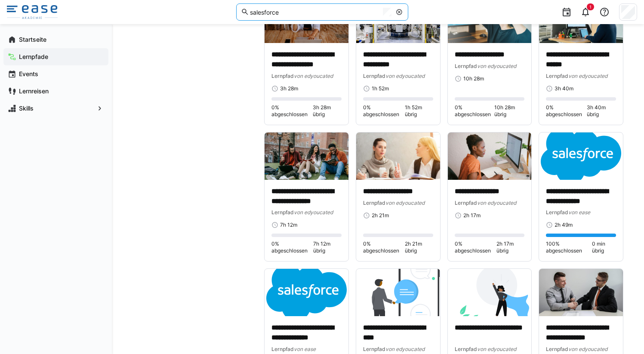 The height and width of the screenshot is (354, 644). I want to click on span: 100% abgeschlossen, so click(569, 248).